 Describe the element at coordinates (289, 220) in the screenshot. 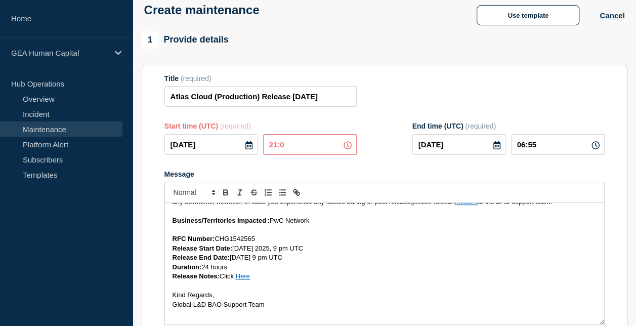

I see `span: PwC Network` at that location.